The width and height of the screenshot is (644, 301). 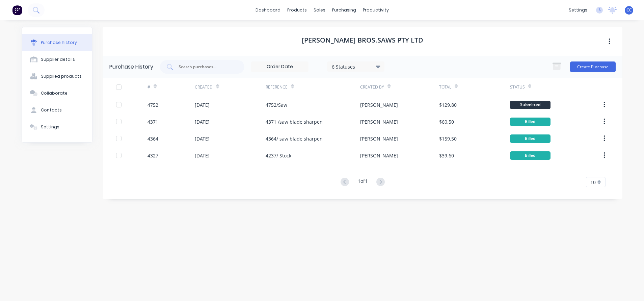 What do you see at coordinates (131, 67) in the screenshot?
I see `div: Purchase History` at bounding box center [131, 67].